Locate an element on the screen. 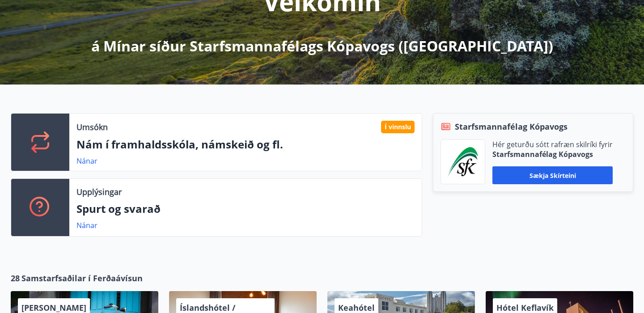 This screenshot has height=313, width=644. span: Keahótel is located at coordinates (356, 308).